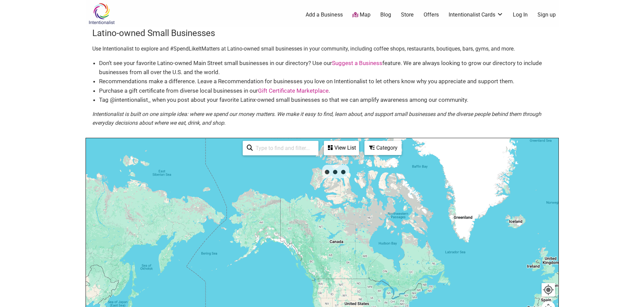 The height and width of the screenshot is (307, 644). Describe the element at coordinates (283, 148) in the screenshot. I see `input: Type to find and filter...` at that location.